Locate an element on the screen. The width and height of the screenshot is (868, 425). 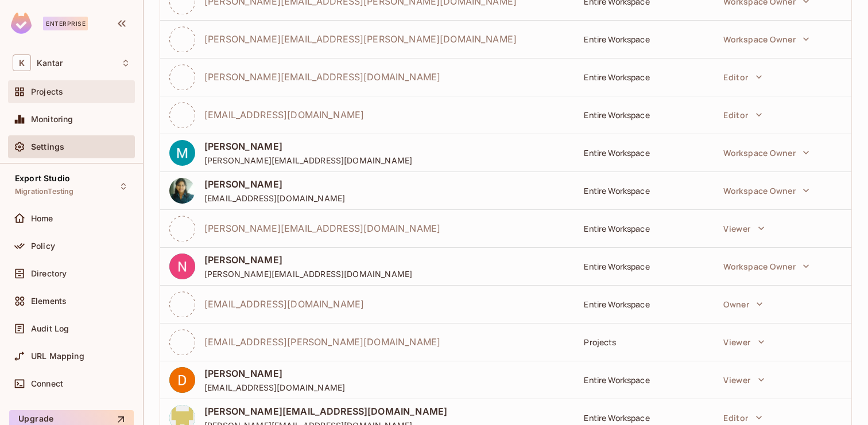
span: Settings is located at coordinates (48, 147).